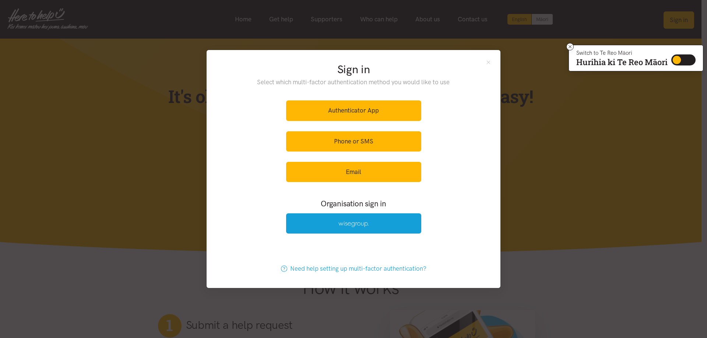 This screenshot has height=338, width=707. Describe the element at coordinates (353, 82) in the screenshot. I see `p: Select which multi-factor authentication method you would like to use` at that location.